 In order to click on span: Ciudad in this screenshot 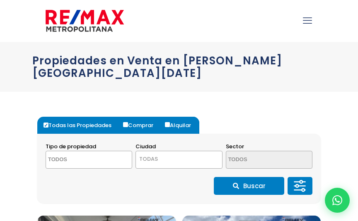, I will do `click(146, 146)`.